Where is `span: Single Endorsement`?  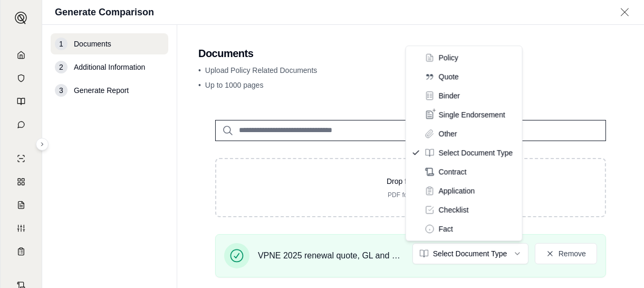 span: Single Endorsement is located at coordinates (472, 114).